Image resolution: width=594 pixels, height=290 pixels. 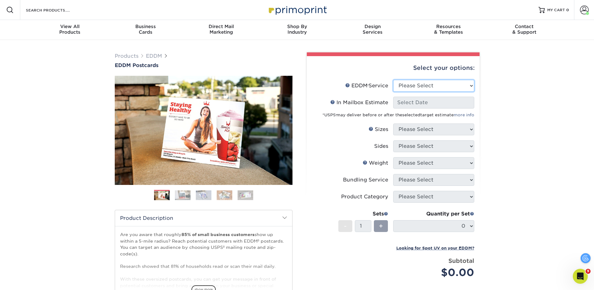 I want to click on a: BusinessCards, so click(x=145, y=30).